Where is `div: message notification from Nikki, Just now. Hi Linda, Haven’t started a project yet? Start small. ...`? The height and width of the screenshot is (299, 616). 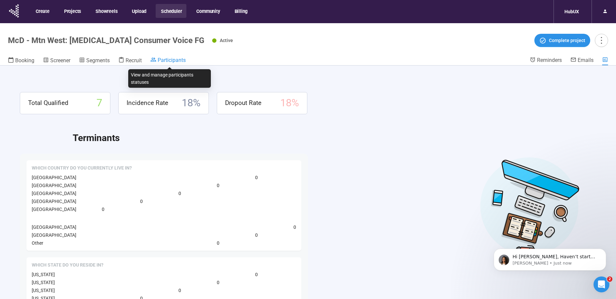
div: message notification from Nikki, Just now. Hi Linda, Haven’t started a project yet? Start small. ... is located at coordinates (66, 25).